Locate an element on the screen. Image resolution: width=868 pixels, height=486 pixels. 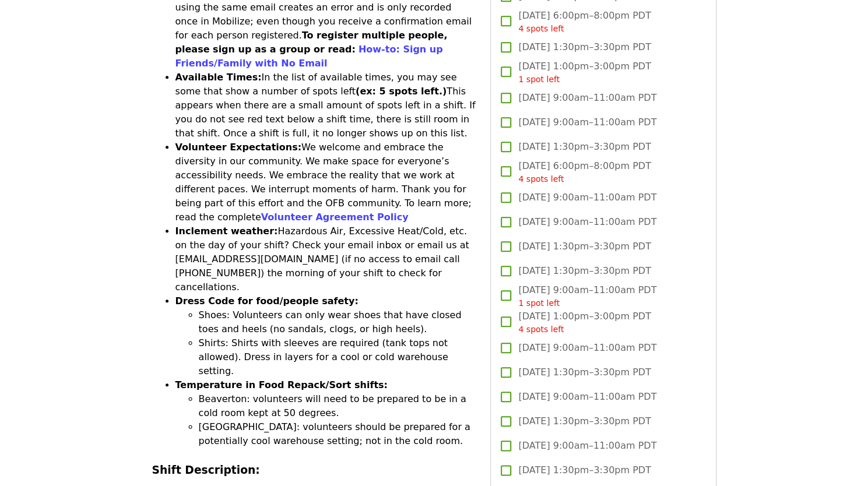
li: In the list of available times, you may see some that show a number of spots left This appears wh... is located at coordinates (326, 106).